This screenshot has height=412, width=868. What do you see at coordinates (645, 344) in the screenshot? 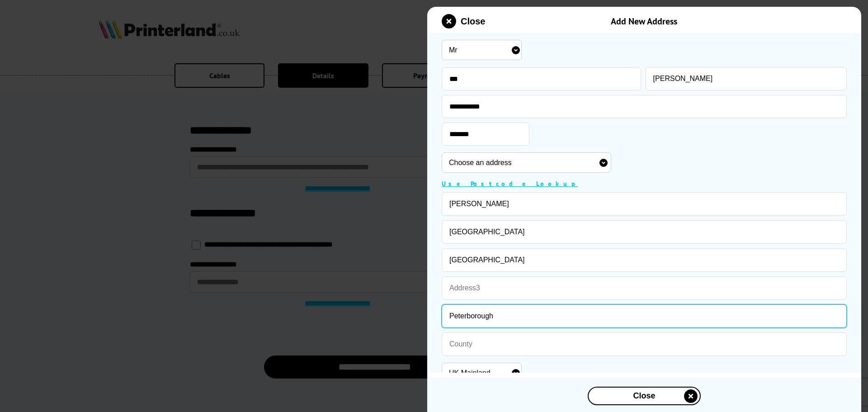
I see `input: County` at bounding box center [645, 344].